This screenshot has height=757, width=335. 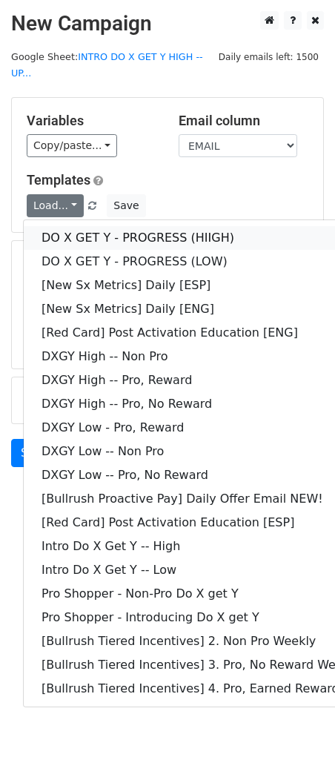 I want to click on span: Daily emails left: 1500, so click(x=268, y=57).